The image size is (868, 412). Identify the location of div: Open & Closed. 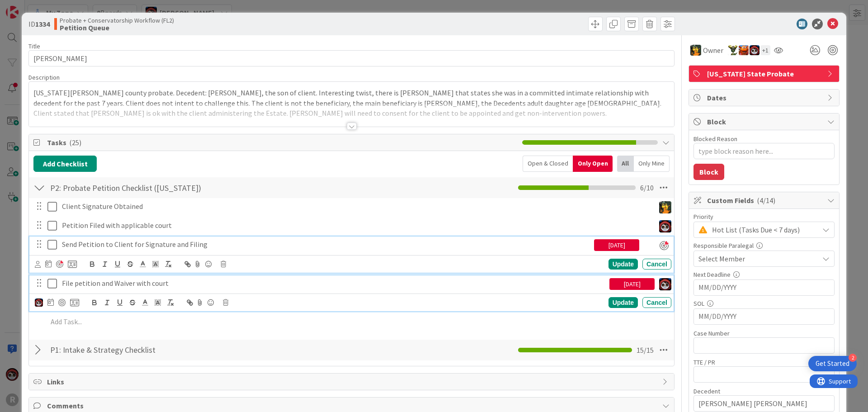
(548, 164).